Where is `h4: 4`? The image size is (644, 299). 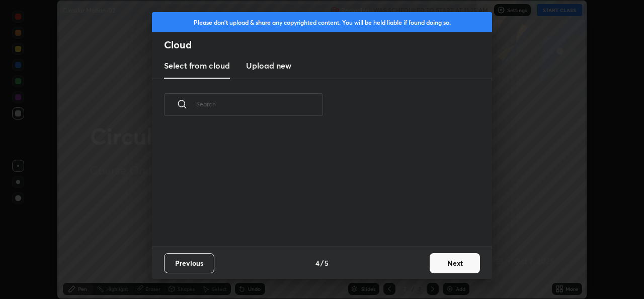 h4: 4 is located at coordinates (318, 262).